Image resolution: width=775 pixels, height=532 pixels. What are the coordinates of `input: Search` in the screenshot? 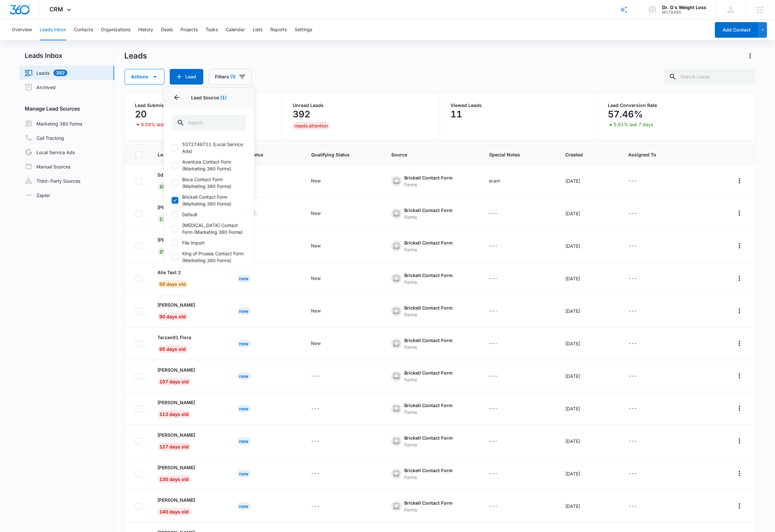 It's located at (209, 123).